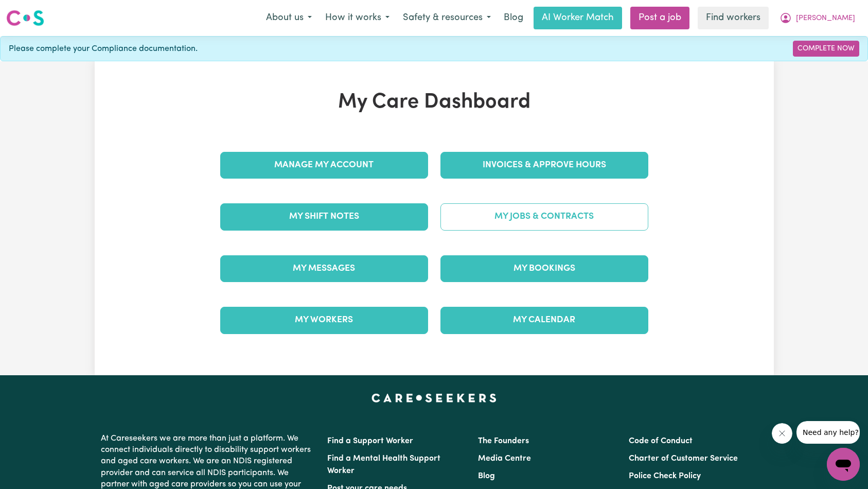 The image size is (868, 489). Describe the element at coordinates (325, 217) in the screenshot. I see `a: My Shift Notes` at that location.